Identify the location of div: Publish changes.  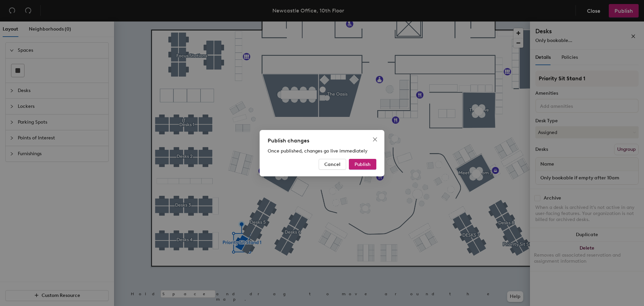
(322, 141).